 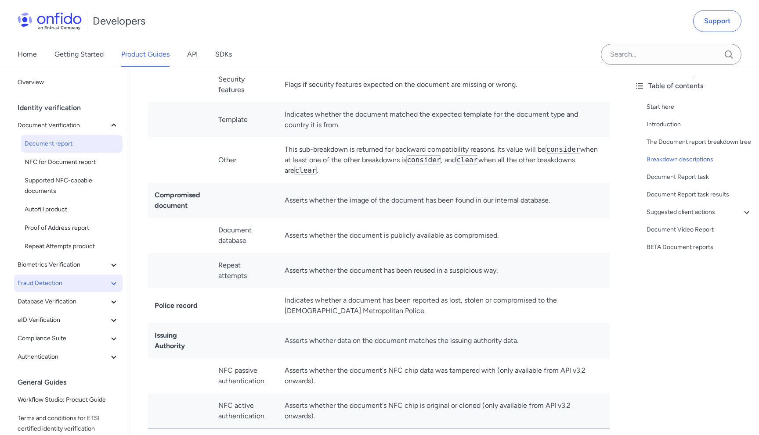 What do you see at coordinates (699, 230) in the screenshot?
I see `a: Document Video Report` at bounding box center [699, 230].